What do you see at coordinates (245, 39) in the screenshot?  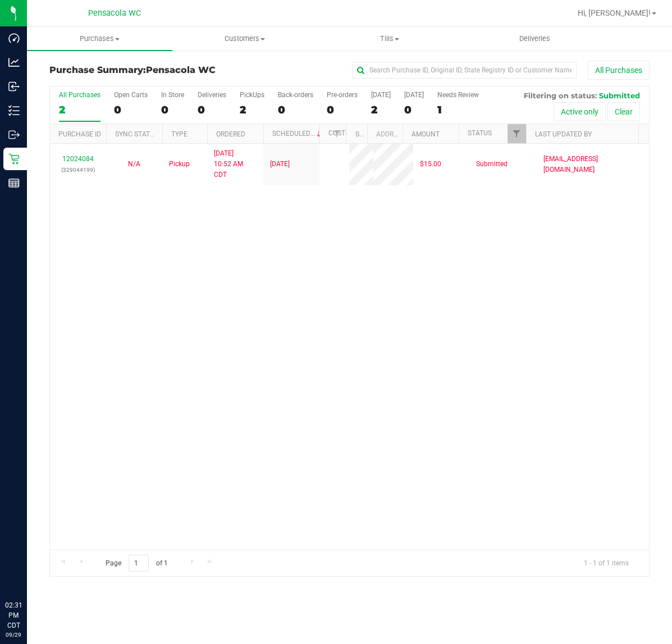 I see `a: Customers` at bounding box center [245, 39].